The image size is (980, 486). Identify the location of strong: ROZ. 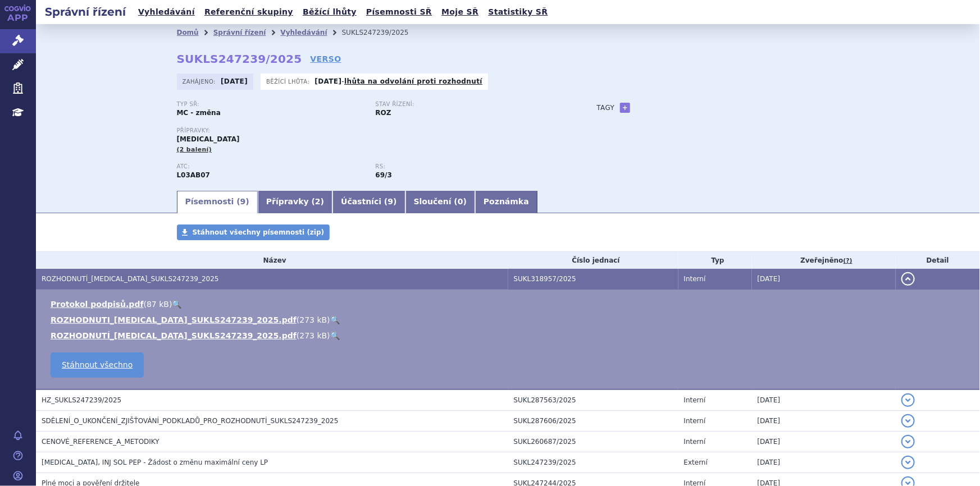
(384, 113).